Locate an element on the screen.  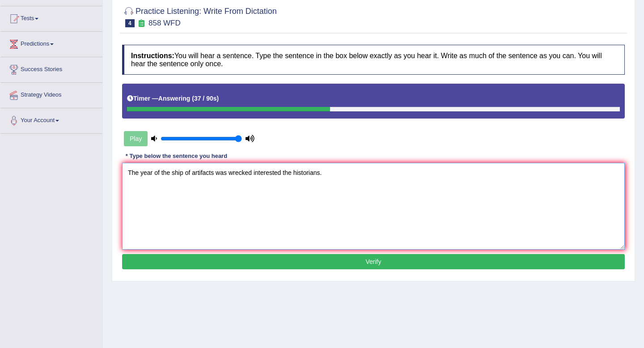
small: 858 WFD is located at coordinates (164, 23).